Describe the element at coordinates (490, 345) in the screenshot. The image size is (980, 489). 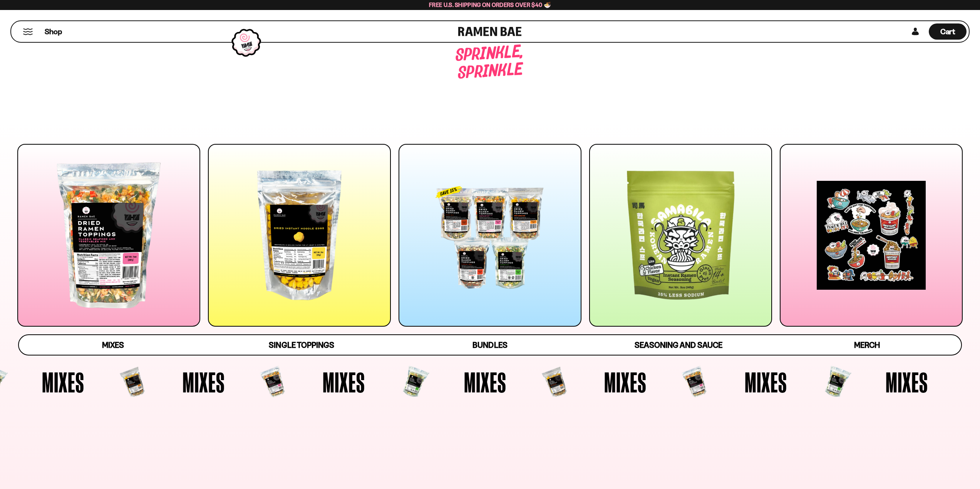
I see `a: Bundles` at that location.